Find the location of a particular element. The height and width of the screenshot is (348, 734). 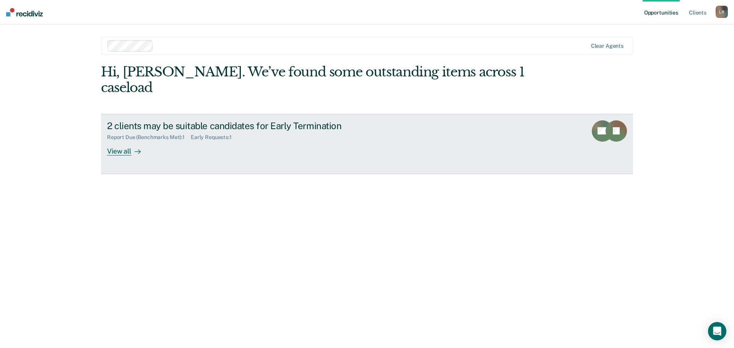

img: Recidiviz is located at coordinates (24, 12).